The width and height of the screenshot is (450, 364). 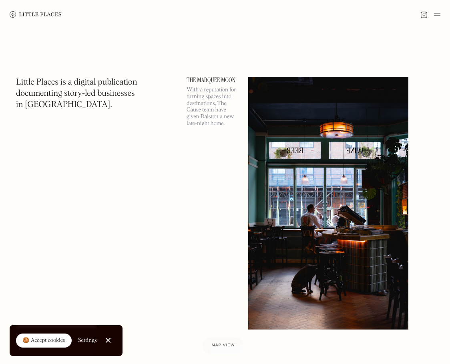 What do you see at coordinates (44, 340) in the screenshot?
I see `div: 🍪 Accept cookies` at bounding box center [44, 340].